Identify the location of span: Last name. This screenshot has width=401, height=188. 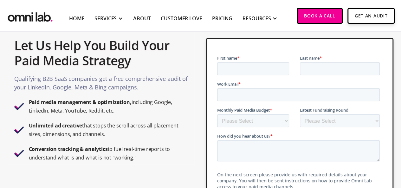
(93, 3).